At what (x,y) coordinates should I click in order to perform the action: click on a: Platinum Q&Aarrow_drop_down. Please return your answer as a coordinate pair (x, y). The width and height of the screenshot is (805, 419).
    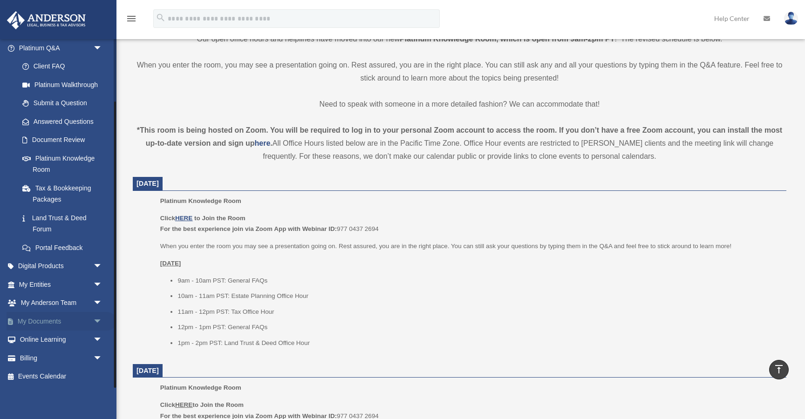
    Looking at the image, I should click on (61, 48).